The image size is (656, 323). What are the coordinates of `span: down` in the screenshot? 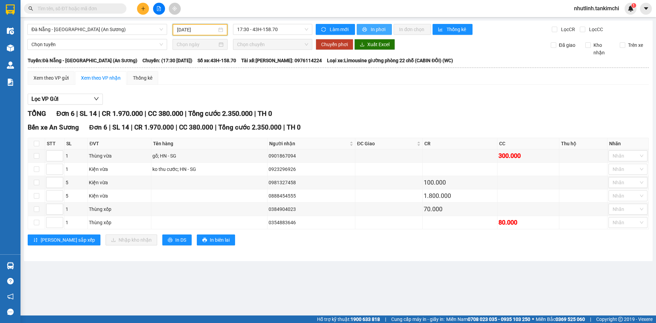 It's located at (96, 99).